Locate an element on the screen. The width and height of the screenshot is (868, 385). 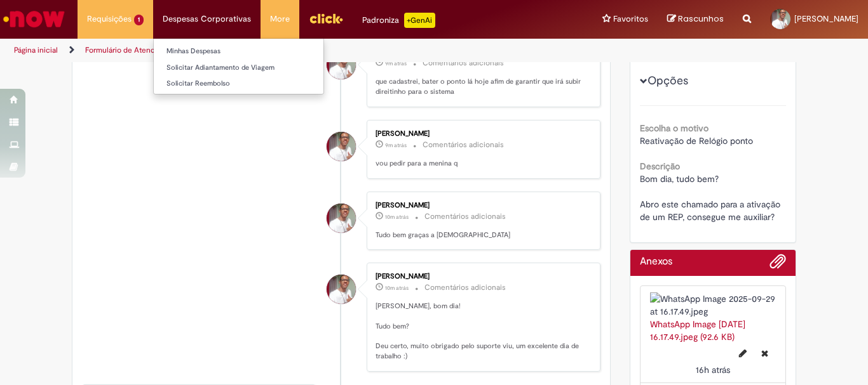
span: Despesas Corporativas is located at coordinates (207, 19).